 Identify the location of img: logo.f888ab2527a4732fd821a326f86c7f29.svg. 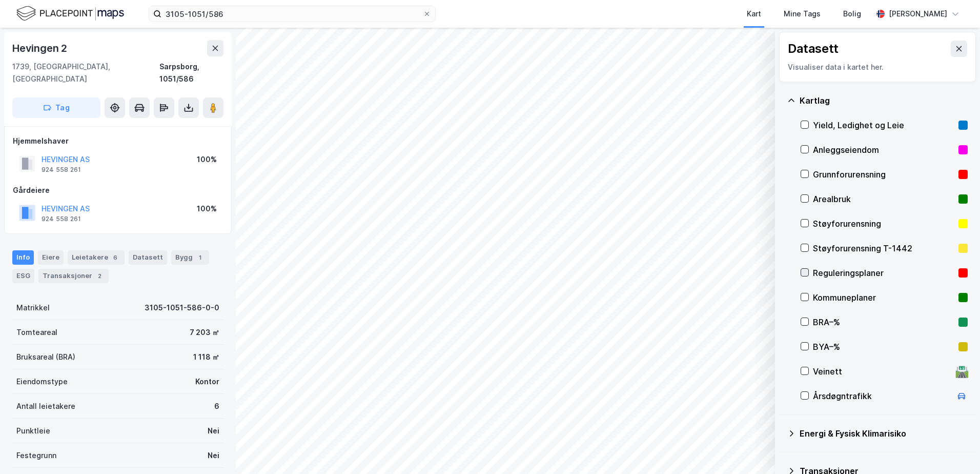
(70, 13).